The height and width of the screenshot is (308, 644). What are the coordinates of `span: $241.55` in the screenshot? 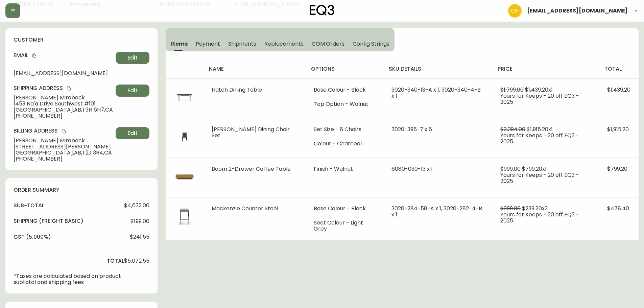 It's located at (140, 237).